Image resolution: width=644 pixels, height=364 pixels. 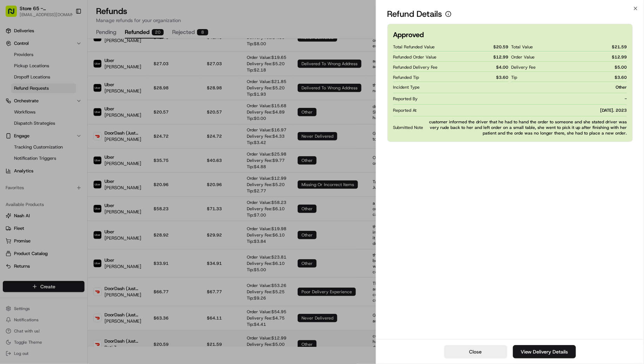 What do you see at coordinates (67, 33) in the screenshot?
I see `p: Welcome 👋` at bounding box center [67, 33].